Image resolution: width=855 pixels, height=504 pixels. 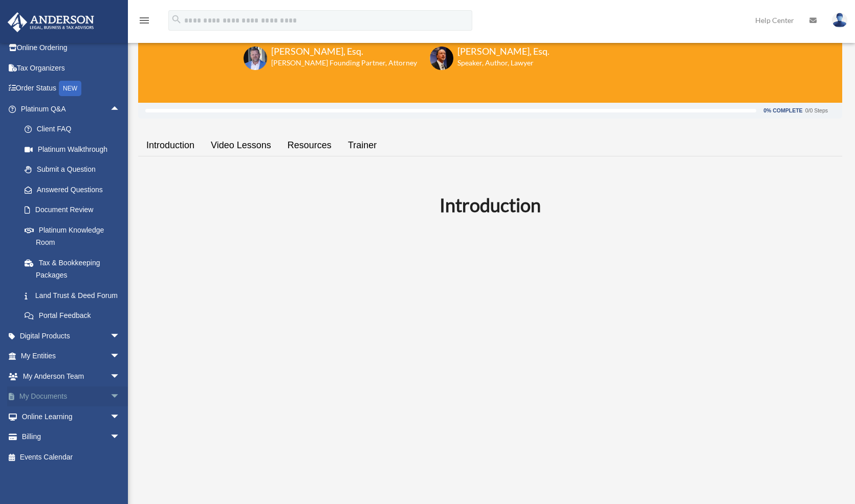 I want to click on h2: Introduction, so click(x=490, y=205).